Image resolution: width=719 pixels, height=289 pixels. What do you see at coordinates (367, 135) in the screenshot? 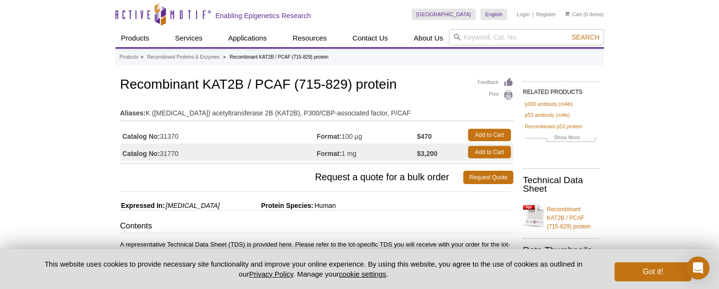
I see `td: 100 µg` at bounding box center [367, 135].